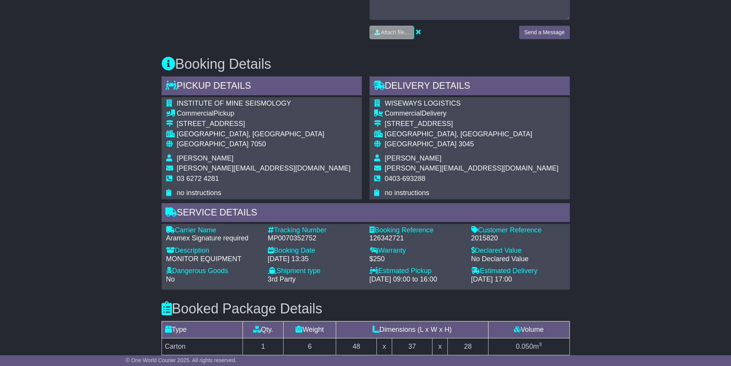 The image size is (731, 366). I want to click on td: 6, so click(310, 347).